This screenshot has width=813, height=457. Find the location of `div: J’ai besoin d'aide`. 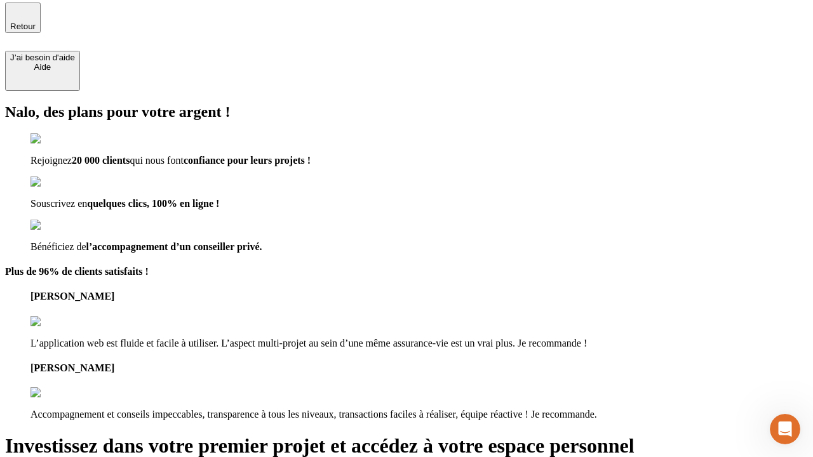

div: J’ai besoin d'aide is located at coordinates (43, 57).